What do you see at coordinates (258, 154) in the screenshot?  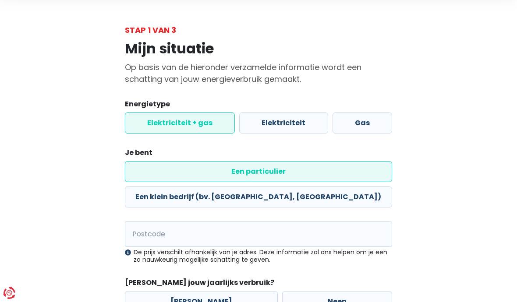 I see `legend: Je bent` at bounding box center [258, 154].